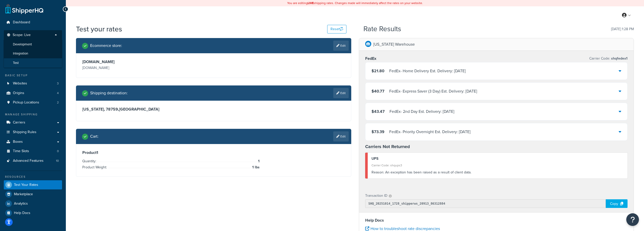 This screenshot has width=644, height=231. Describe the element at coordinates (608, 59) in the screenshot. I see `p: Carrier Code:` at that location.